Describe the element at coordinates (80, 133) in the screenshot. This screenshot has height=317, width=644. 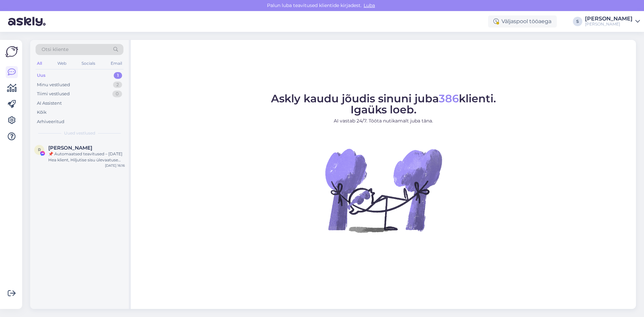
I see `span: Uued vestlused` at that location.